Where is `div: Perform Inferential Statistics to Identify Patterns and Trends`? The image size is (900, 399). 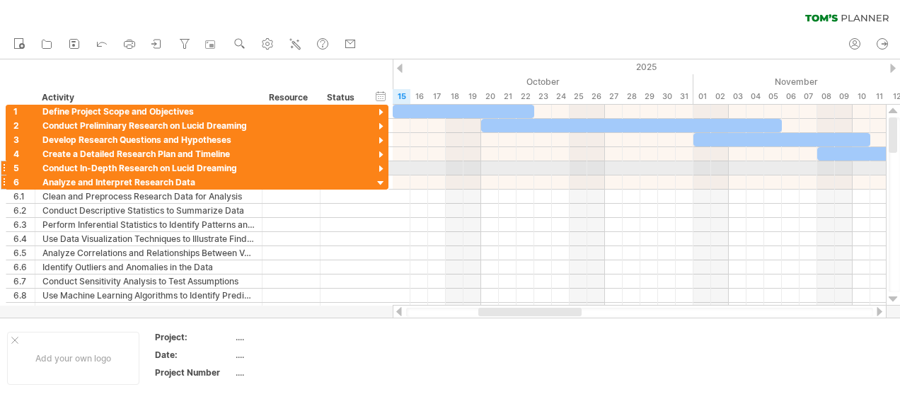 div: Perform Inferential Statistics to Identify Patterns and Trends is located at coordinates (149, 224).